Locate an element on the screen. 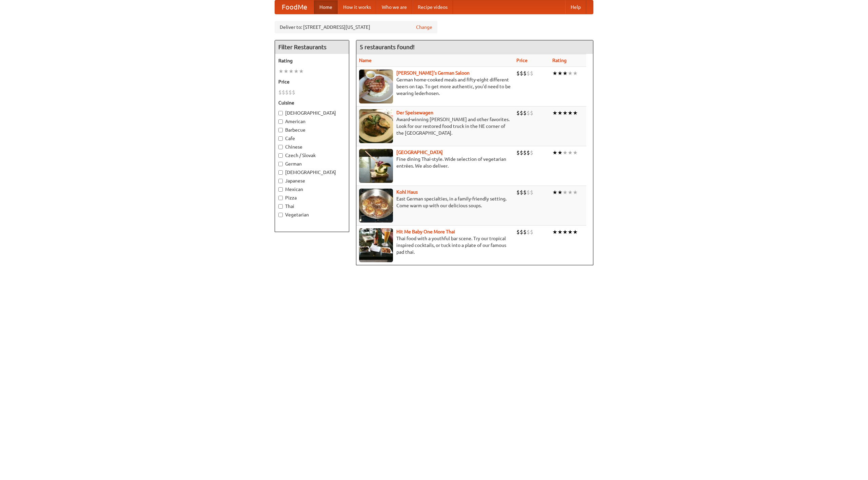  label: American is located at coordinates (312, 121).